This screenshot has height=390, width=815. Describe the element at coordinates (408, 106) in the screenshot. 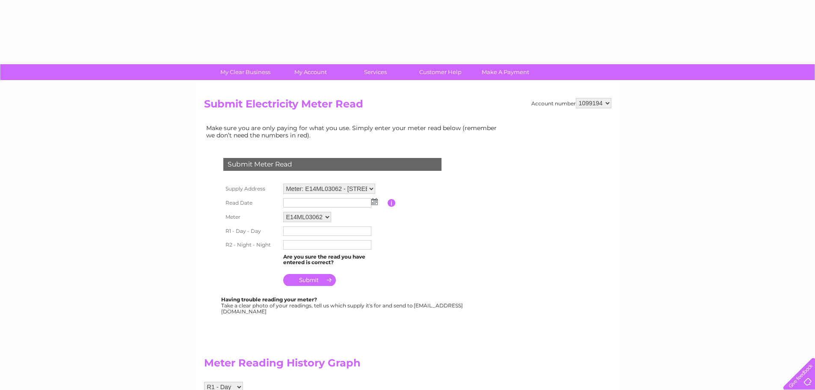

I see `h2: Submit Electricity Meter Read` at that location.